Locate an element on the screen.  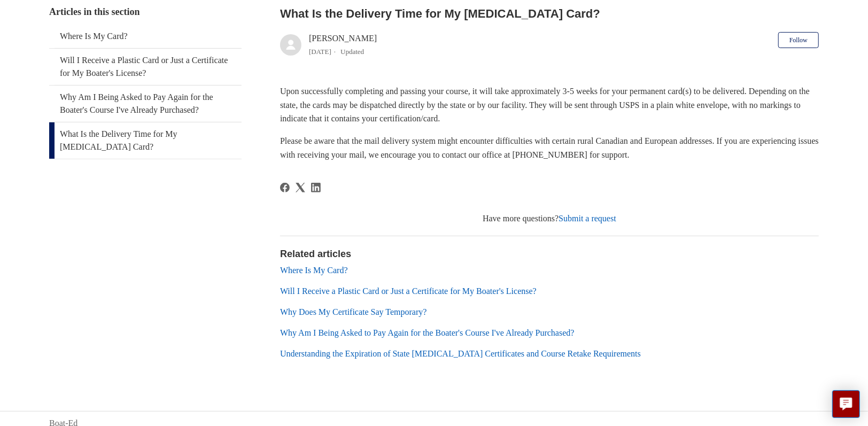
li: Updated is located at coordinates (353, 52).